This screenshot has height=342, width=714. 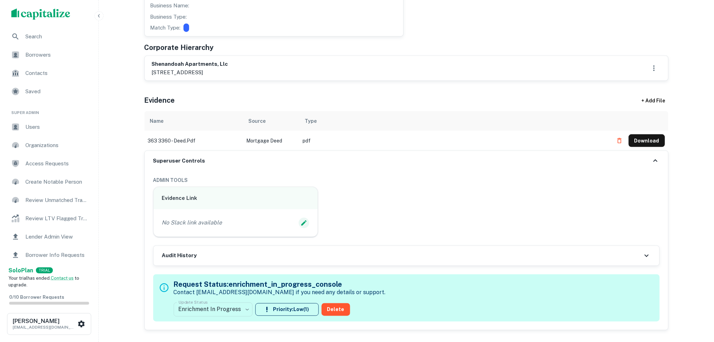 I want to click on div: Chat Widget, so click(x=696, y=303).